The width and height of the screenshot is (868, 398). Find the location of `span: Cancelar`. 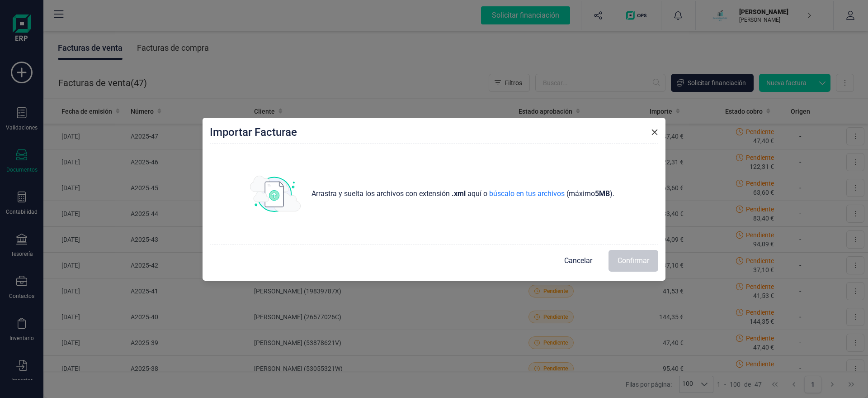

span: Cancelar is located at coordinates (578, 261).